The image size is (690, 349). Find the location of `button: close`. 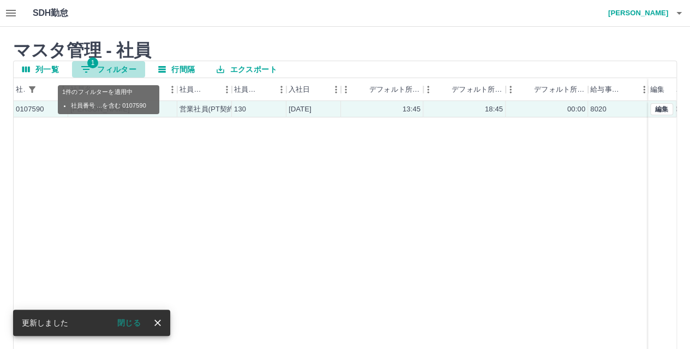

button: close is located at coordinates (158, 322).